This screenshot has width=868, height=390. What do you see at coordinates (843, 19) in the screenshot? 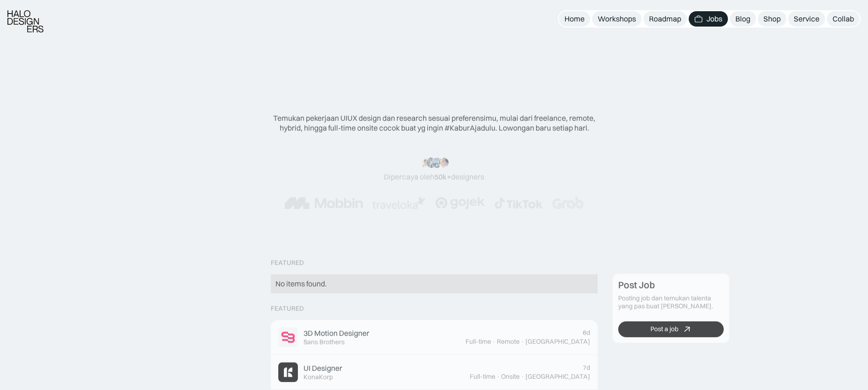
I see `a: Collab` at bounding box center [843, 19].